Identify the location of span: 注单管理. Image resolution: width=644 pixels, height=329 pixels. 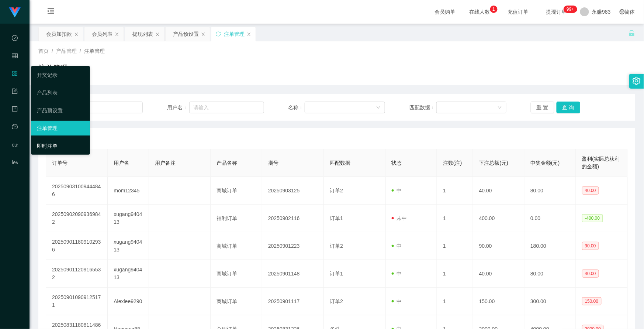
(94, 51).